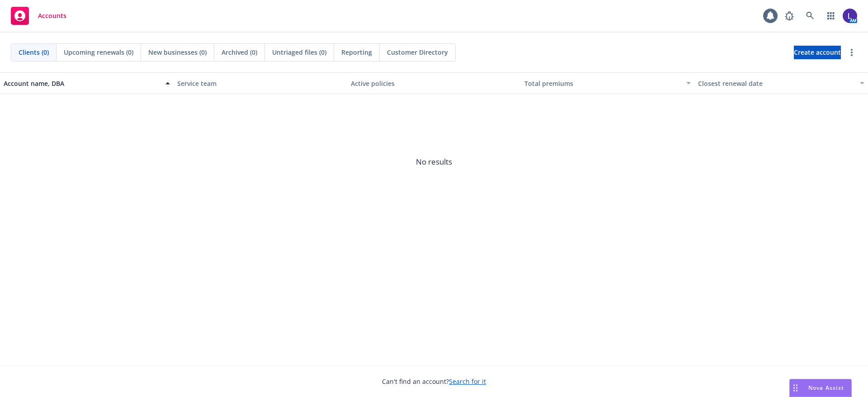  I want to click on span: New businesses (0), so click(177, 52).